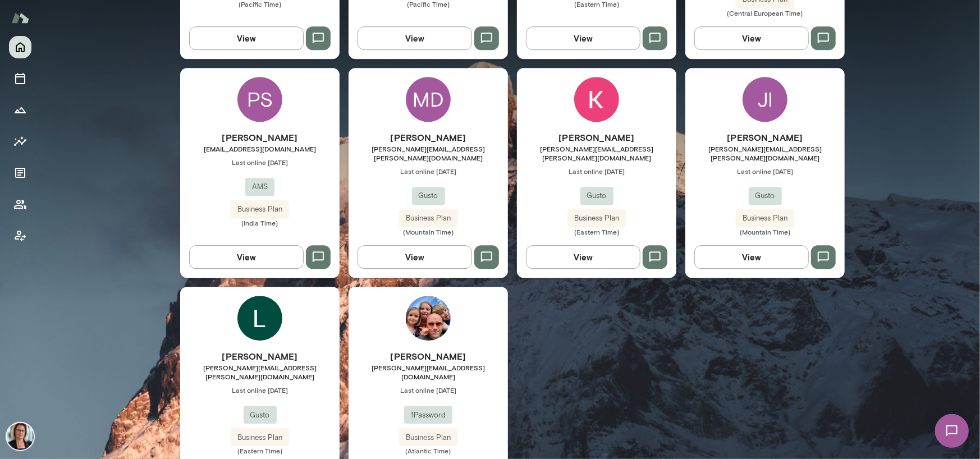 The width and height of the screenshot is (980, 459). I want to click on span: (Central European Time), so click(765, 13).